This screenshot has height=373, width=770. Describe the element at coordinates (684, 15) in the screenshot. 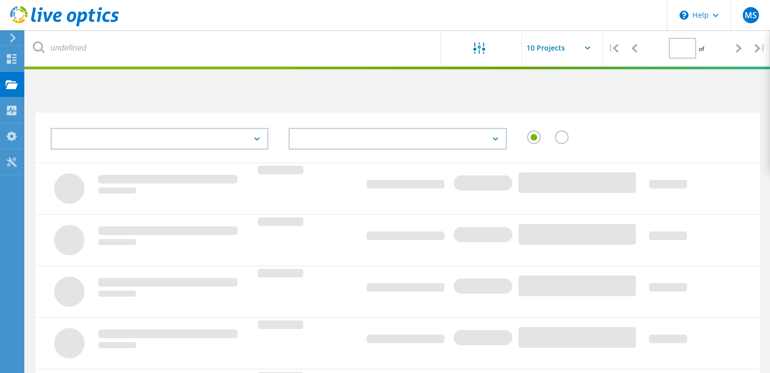

I see `svg: \n` at that location.